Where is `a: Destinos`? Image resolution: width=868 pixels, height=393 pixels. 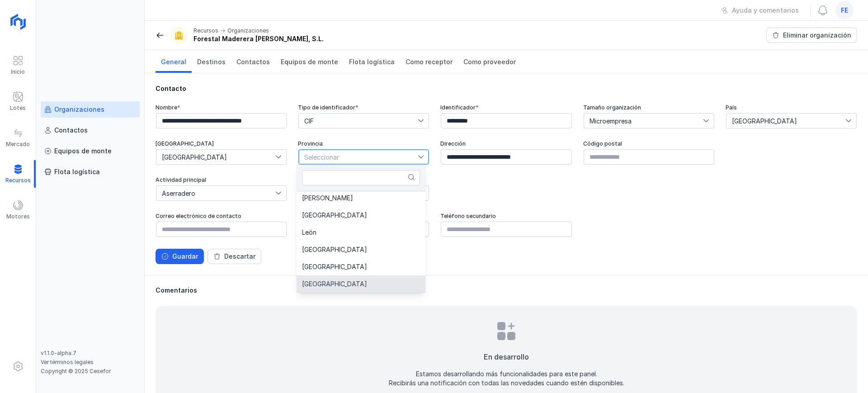
a: Destinos is located at coordinates (211, 62).